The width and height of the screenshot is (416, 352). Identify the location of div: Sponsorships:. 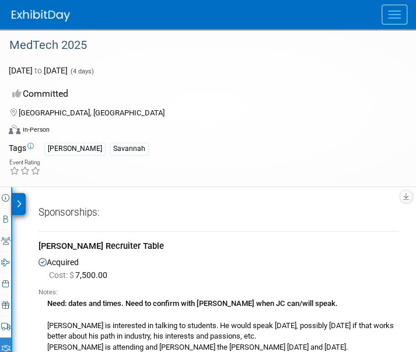
(218, 215).